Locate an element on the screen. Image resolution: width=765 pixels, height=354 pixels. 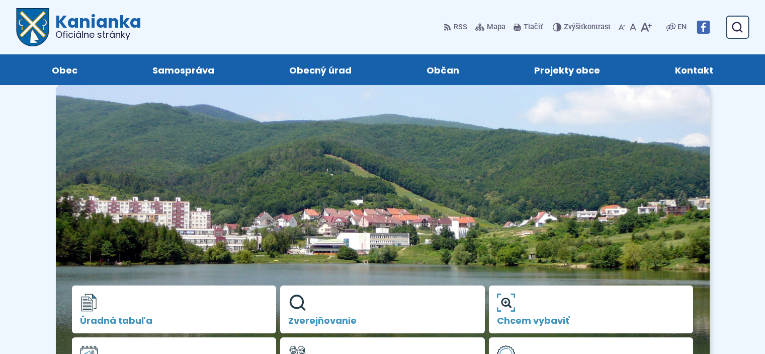
button: Zmenšiť veľkosť písma is located at coordinates (623, 27).